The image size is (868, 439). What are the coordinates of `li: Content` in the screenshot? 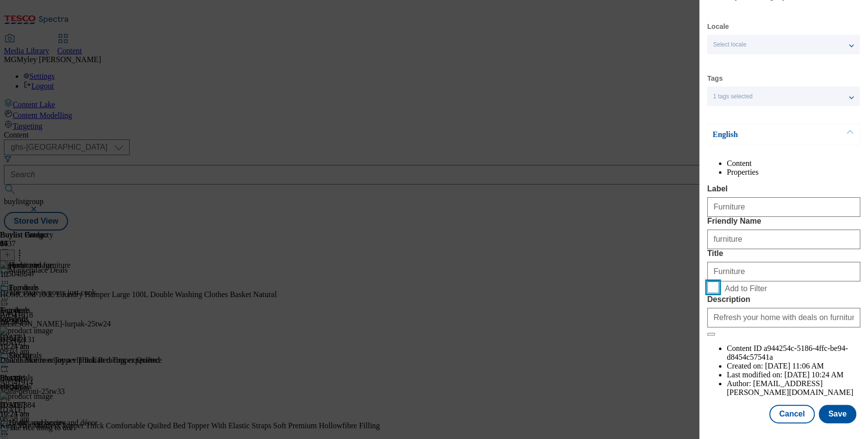 It's located at (793, 163).